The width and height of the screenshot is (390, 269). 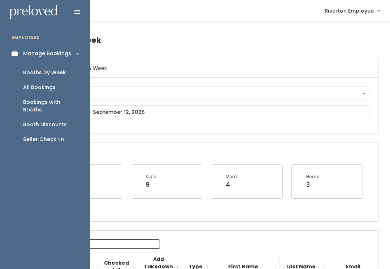 What do you see at coordinates (208, 112) in the screenshot?
I see `input: September 6 - September 12, 2025` at bounding box center [208, 112].